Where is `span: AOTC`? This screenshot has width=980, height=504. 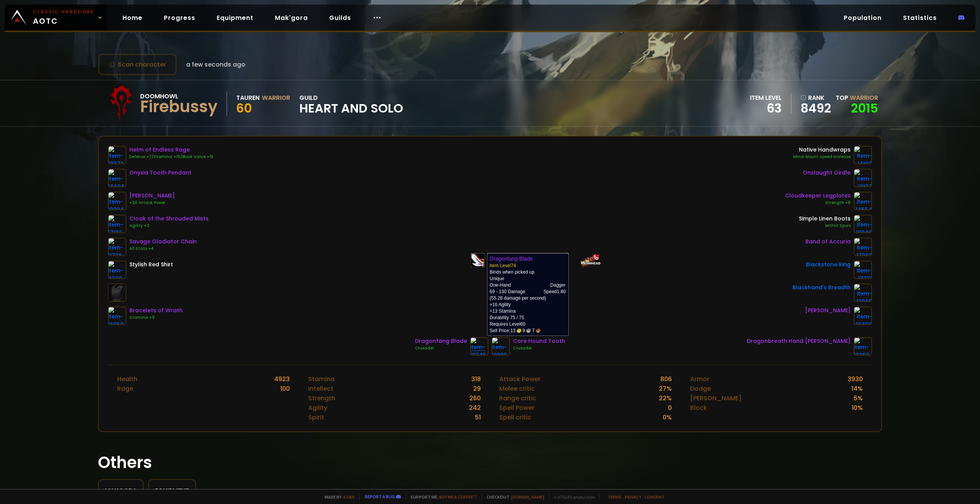
span: AOTC is located at coordinates (63, 17).